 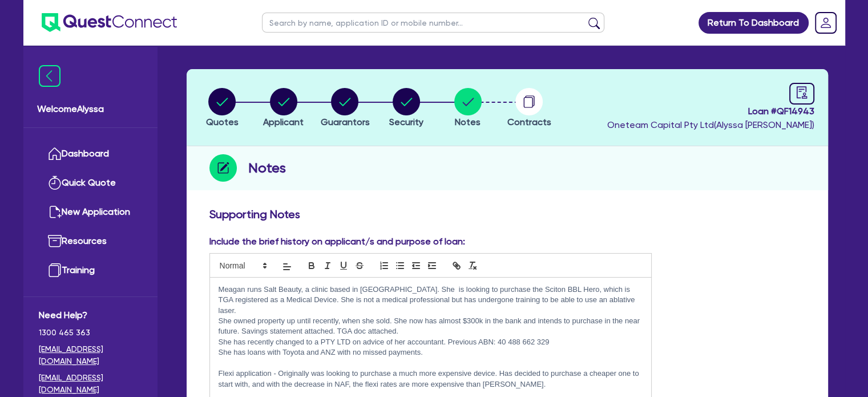 What do you see at coordinates (90, 182) in the screenshot?
I see `a: Quick Quote` at bounding box center [90, 182].